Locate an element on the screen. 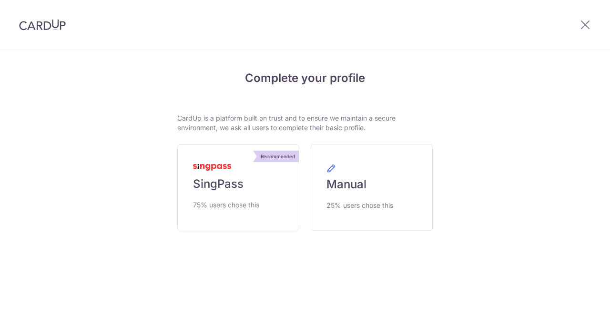  div: Recommended is located at coordinates (278, 156).